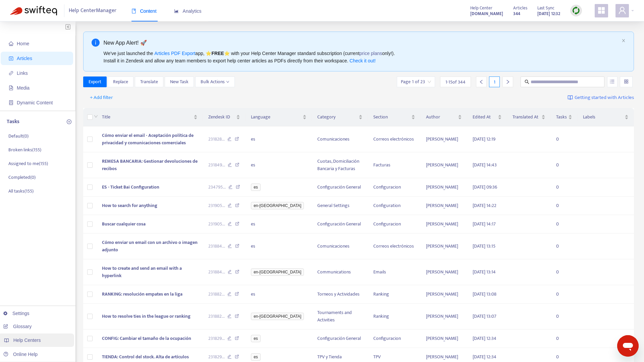 This screenshot has height=362, width=644. Describe the element at coordinates (256, 187) in the screenshot. I see `span: es` at that location.